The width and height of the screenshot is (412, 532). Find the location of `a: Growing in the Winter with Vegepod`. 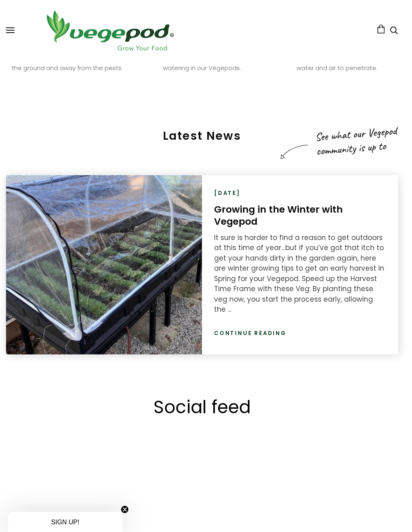

a: Growing in the Winter with Vegepod is located at coordinates (278, 216).